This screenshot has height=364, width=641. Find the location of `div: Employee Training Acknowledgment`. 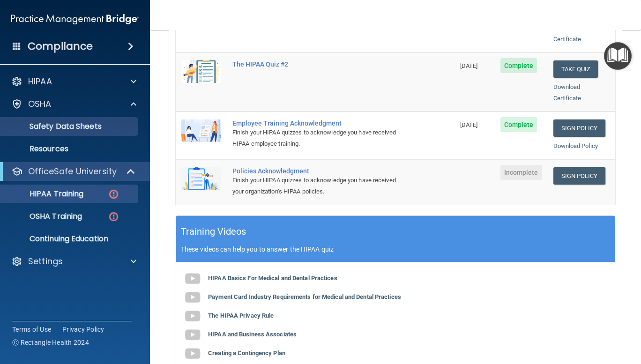

div: Employee Training Acknowledgment is located at coordinates (320, 123).